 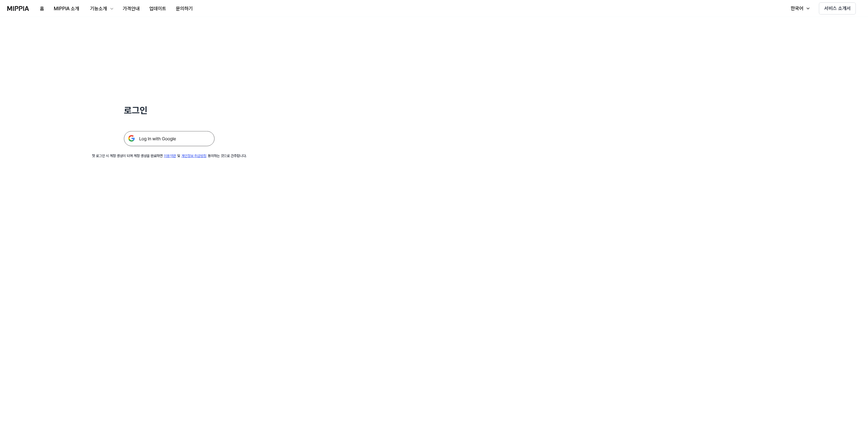 I want to click on div: 한국어, so click(x=797, y=8).